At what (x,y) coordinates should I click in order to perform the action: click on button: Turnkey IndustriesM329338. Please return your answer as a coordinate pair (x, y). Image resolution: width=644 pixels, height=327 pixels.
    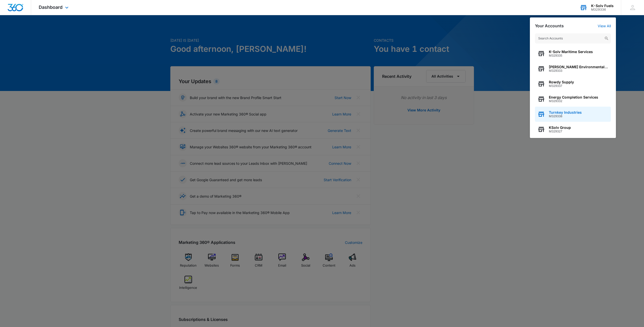
    Looking at the image, I should click on (573, 114).